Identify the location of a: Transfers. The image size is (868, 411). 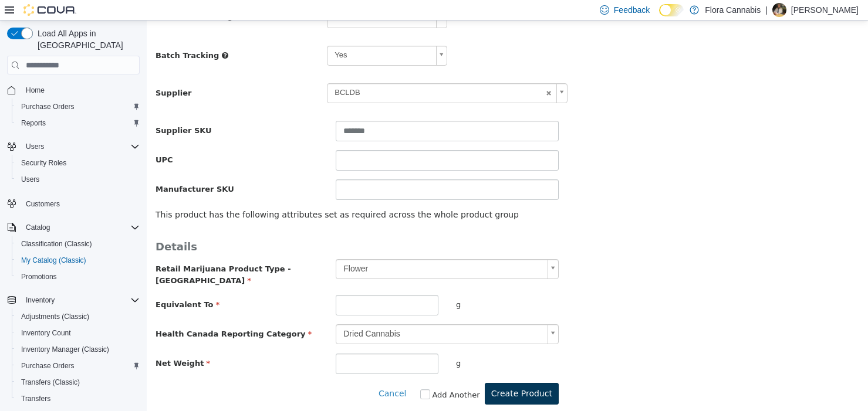
(36, 399).